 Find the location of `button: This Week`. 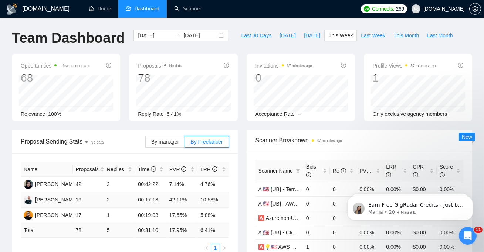

button: This Week is located at coordinates (340, 35).